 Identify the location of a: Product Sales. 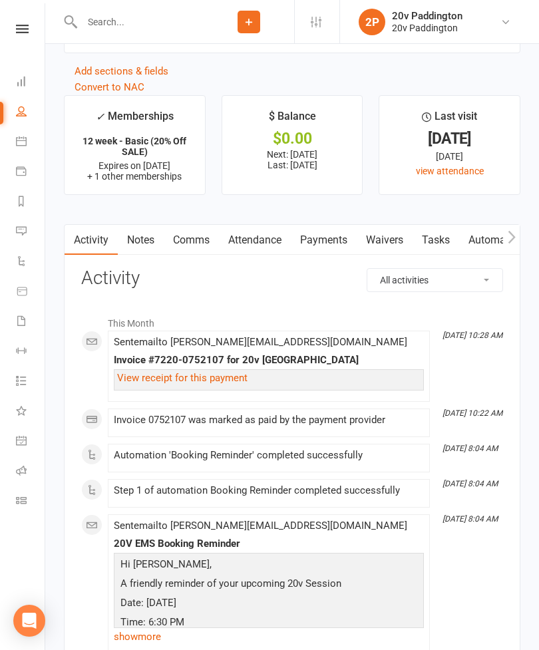
(31, 292).